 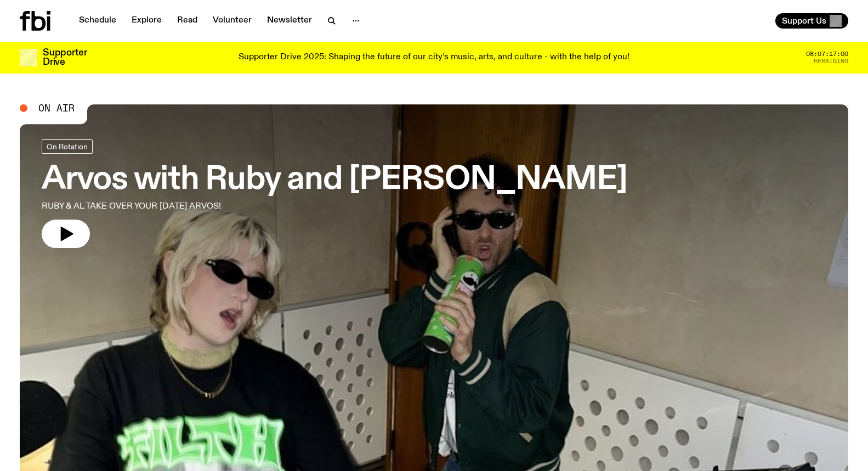 What do you see at coordinates (67, 146) in the screenshot?
I see `a: On Rotation` at bounding box center [67, 146].